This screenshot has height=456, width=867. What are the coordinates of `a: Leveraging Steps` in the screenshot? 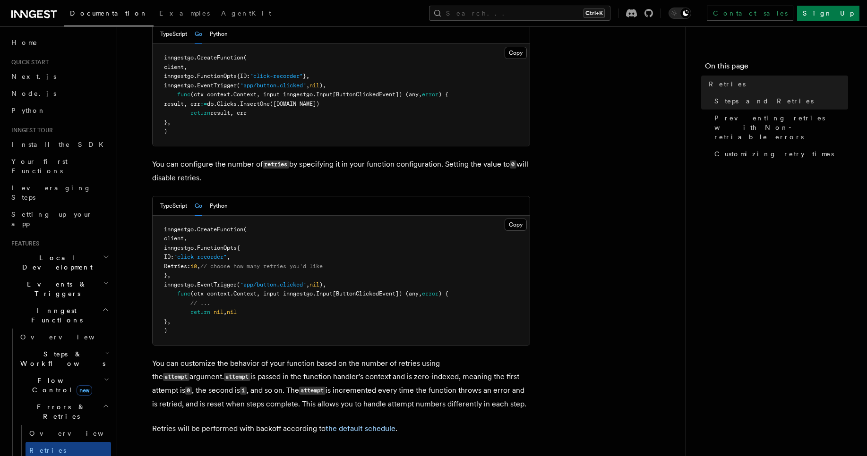 It's located at (59, 193).